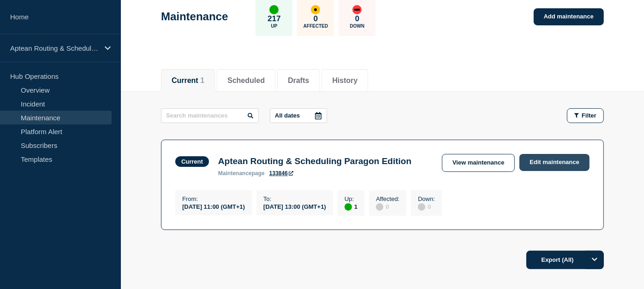 This screenshot has width=644, height=289. Describe the element at coordinates (554, 162) in the screenshot. I see `a: Edit maintenance` at that location.